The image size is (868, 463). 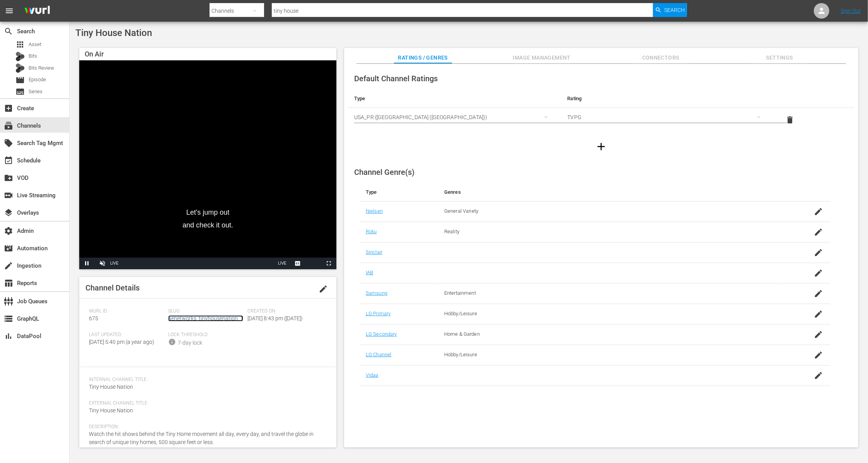 I want to click on span: GraphQL, so click(x=9, y=319).